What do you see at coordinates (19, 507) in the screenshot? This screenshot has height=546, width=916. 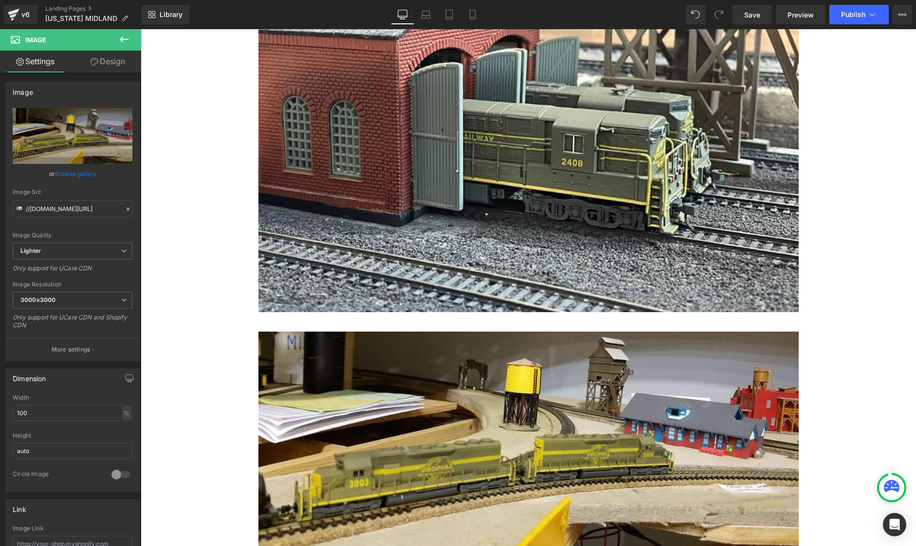 I see `div: Link` at bounding box center [19, 507].